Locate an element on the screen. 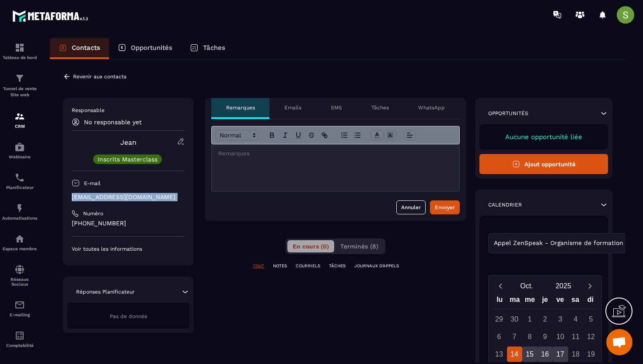 This screenshot has width=643, height=364. div: me is located at coordinates (530, 301).